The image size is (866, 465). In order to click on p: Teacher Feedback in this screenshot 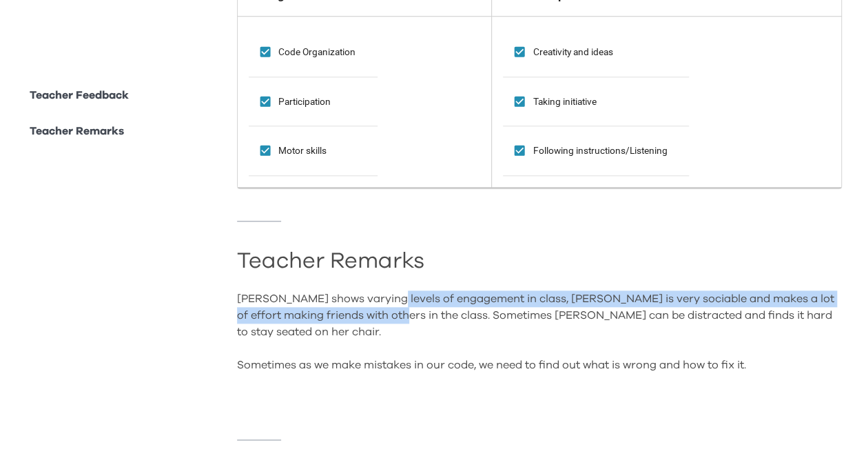, I will do `click(79, 95)`.